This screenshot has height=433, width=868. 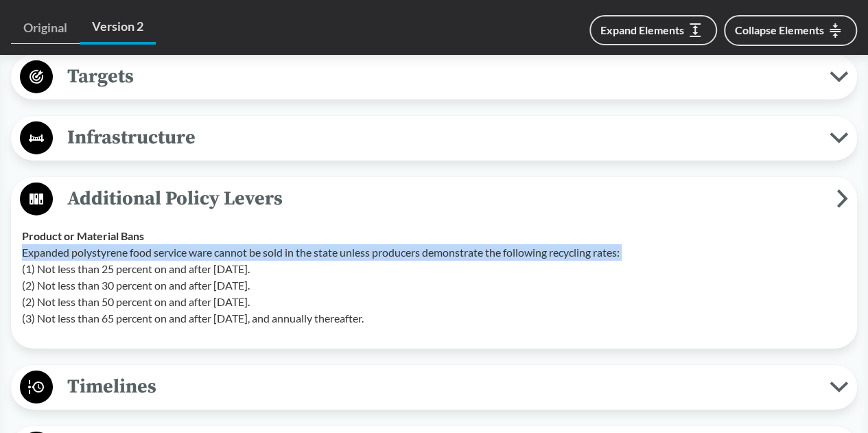 I want to click on button: Targets, so click(x=434, y=77).